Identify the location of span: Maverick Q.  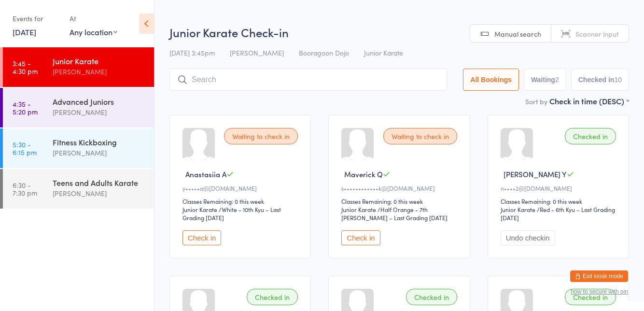
(364, 174).